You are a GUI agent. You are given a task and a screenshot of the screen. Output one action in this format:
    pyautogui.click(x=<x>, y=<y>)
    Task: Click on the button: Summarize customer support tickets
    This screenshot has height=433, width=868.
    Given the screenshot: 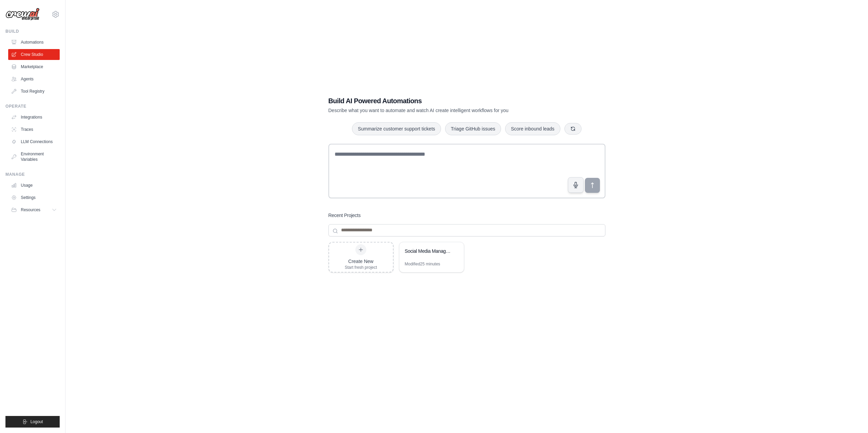 What is the action you would take?
    pyautogui.click(x=396, y=129)
    